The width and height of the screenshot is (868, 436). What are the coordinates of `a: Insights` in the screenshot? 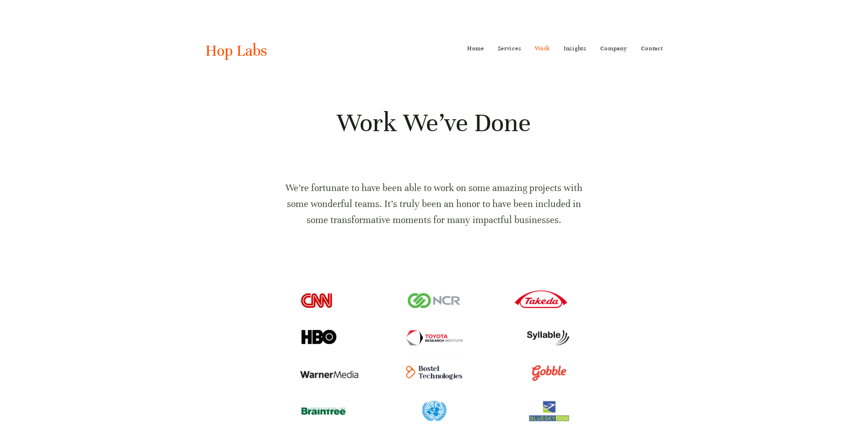 It's located at (575, 49).